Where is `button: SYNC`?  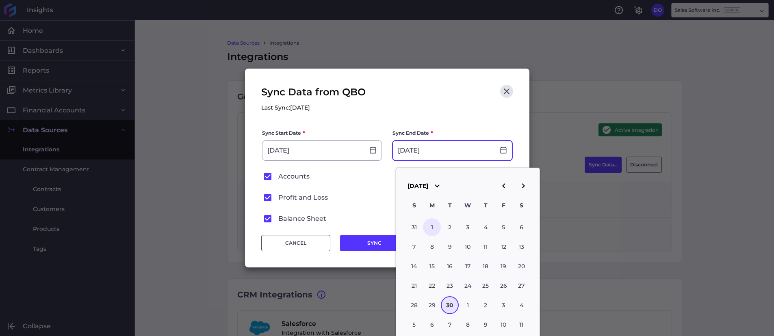 button: SYNC is located at coordinates (375, 243).